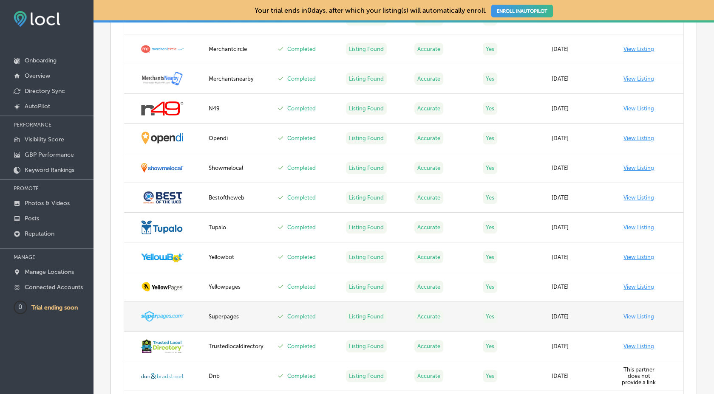  I want to click on p: Reputation, so click(40, 234).